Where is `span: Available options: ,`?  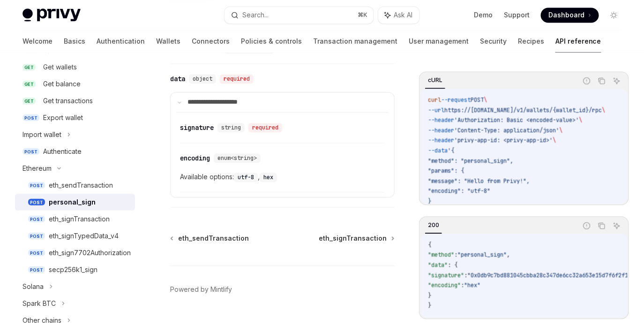
span: Available options: , is located at coordinates (282, 177).